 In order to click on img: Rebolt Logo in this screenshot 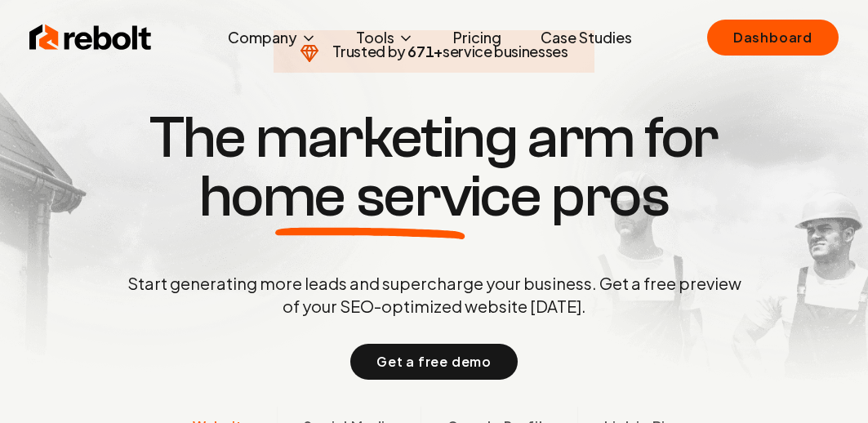, I will do `click(91, 38)`.